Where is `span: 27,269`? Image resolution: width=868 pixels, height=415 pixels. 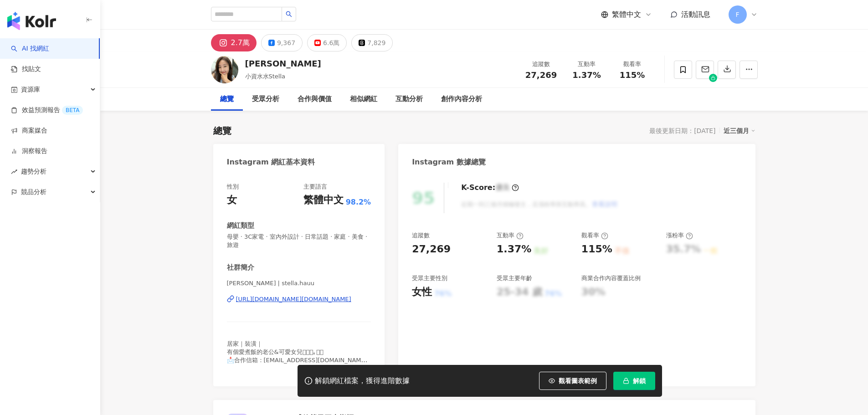
span: 27,269 is located at coordinates (541, 75).